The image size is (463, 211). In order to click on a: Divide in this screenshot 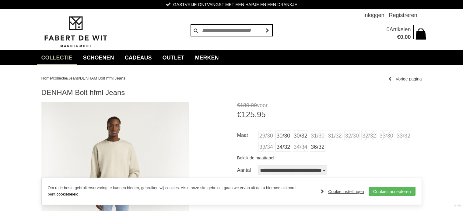, I will do `click(457, 206)`.